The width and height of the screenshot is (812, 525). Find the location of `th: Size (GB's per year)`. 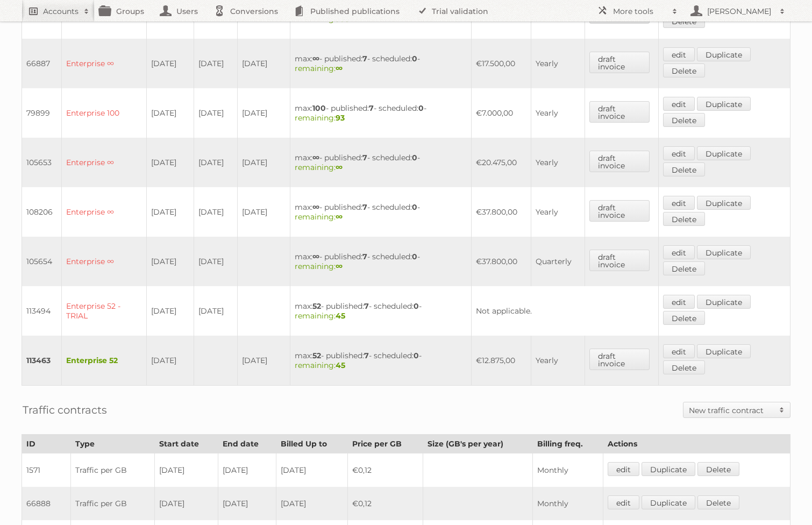

th: Size (GB's per year) is located at coordinates (478, 444).